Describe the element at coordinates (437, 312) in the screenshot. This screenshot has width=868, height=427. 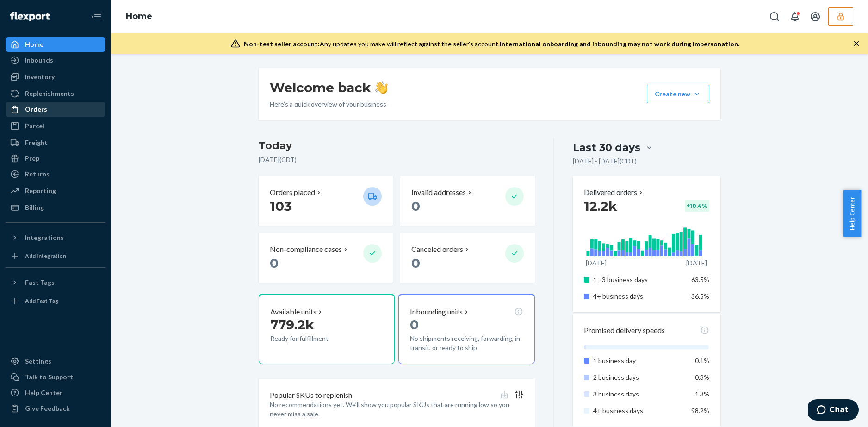
I see `p: Inbounding units` at that location.